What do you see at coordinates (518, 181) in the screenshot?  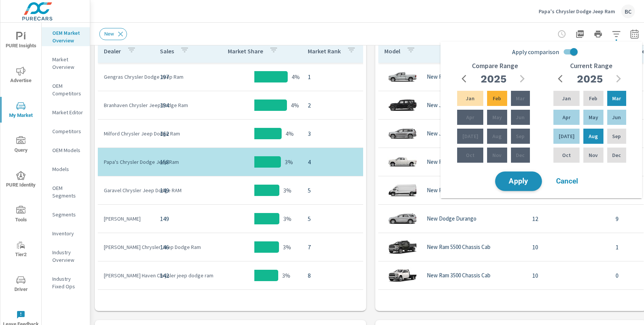 I see `button: Apply` at bounding box center [518, 181].